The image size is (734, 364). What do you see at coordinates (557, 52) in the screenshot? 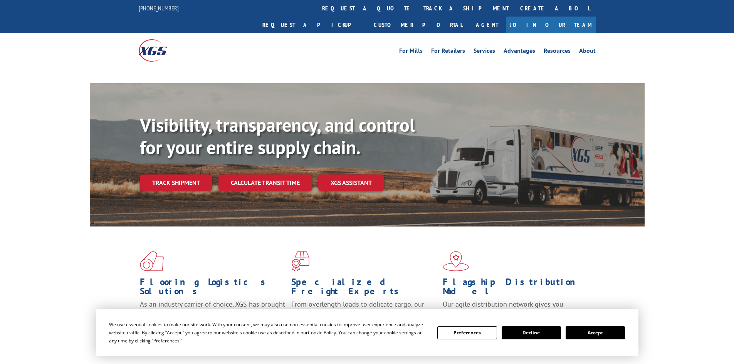
I see `a: Resources` at bounding box center [557, 52].